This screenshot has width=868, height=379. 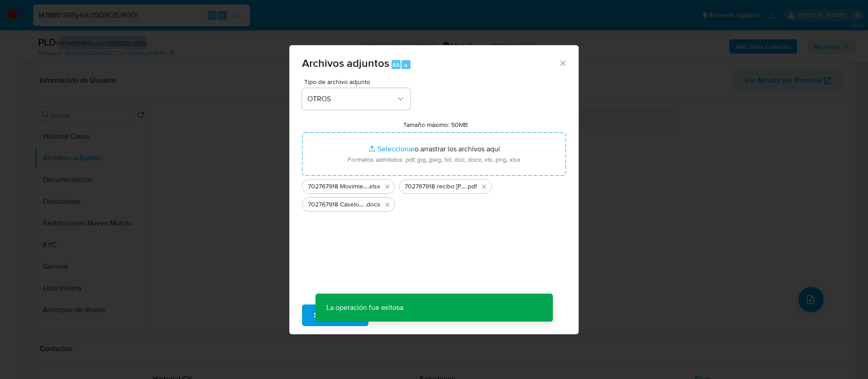 What do you see at coordinates (335, 315) in the screenshot?
I see `span: Subir archivo` at bounding box center [335, 315].